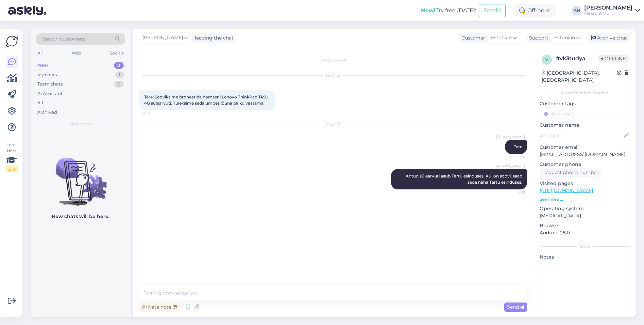  Describe the element at coordinates (207, 100) in the screenshot. I see `span: Tere! Sooviksime broneerida homseni Lenovo ThinkPad T490 4G sülearvuti. Tuleksime seda umbes lõun...` at that location.